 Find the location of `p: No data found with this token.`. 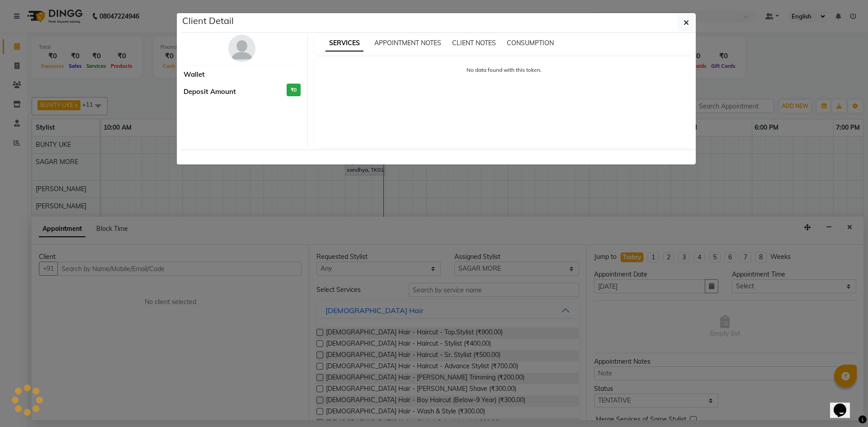

p: No data found with this token. is located at coordinates (504, 70).